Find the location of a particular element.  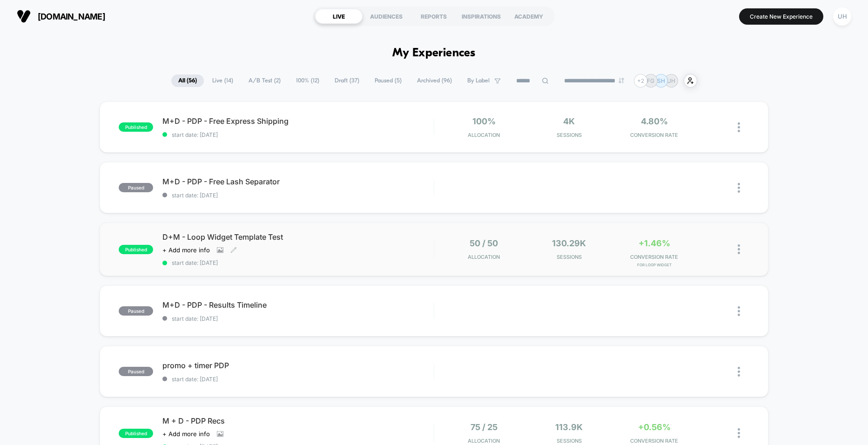

p: UH is located at coordinates (671, 81).